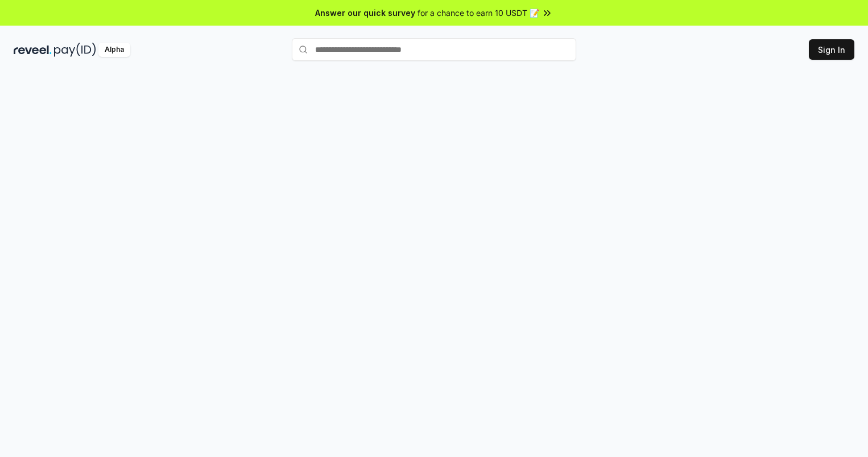 The image size is (868, 457). I want to click on img: pay_id, so click(75, 49).